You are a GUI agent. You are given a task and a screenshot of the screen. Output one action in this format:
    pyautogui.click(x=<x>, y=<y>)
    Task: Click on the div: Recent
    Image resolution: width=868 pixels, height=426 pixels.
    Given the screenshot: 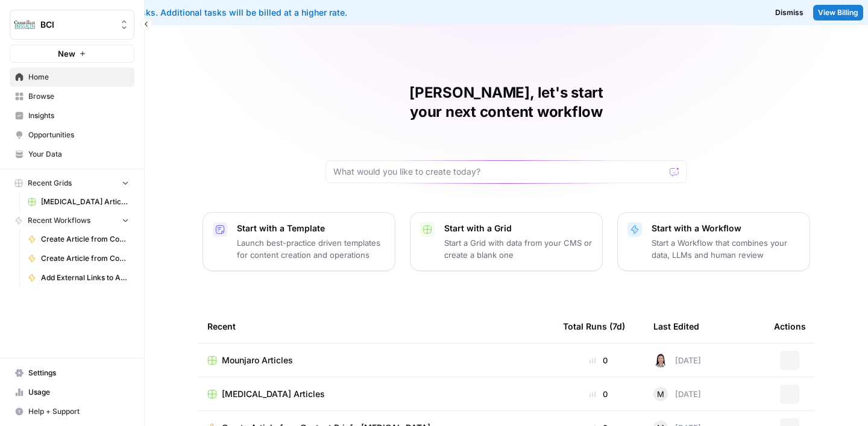 What is the action you would take?
    pyautogui.click(x=375, y=327)
    